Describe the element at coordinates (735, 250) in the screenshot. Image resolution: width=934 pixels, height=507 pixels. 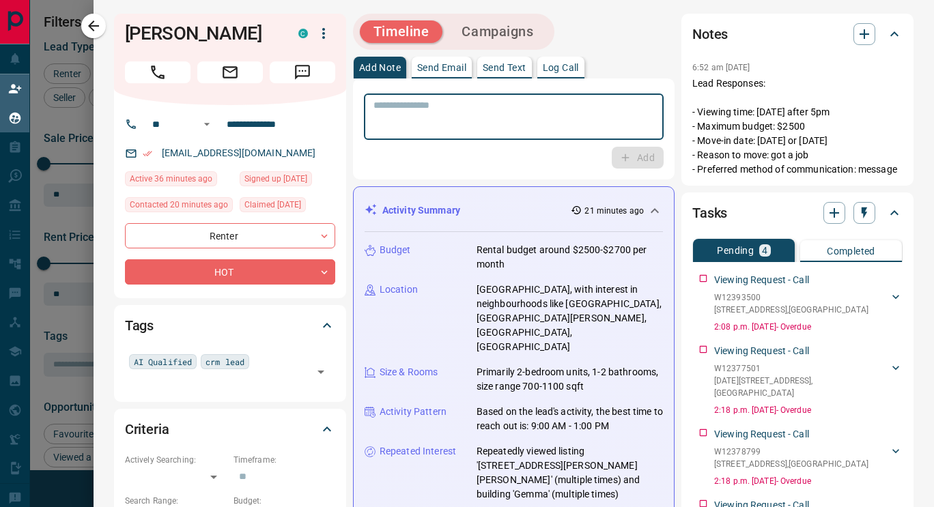
I see `p: Pending` at that location.